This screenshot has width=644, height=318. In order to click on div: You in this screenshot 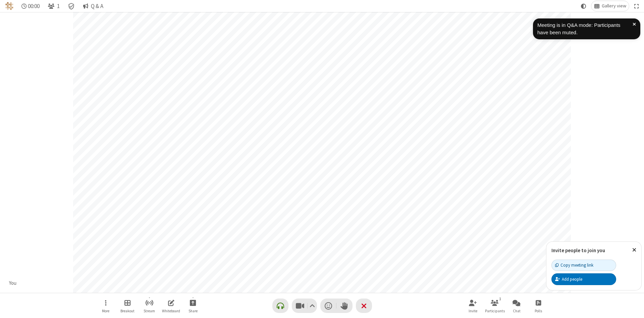, I will do `click(12, 283)`.